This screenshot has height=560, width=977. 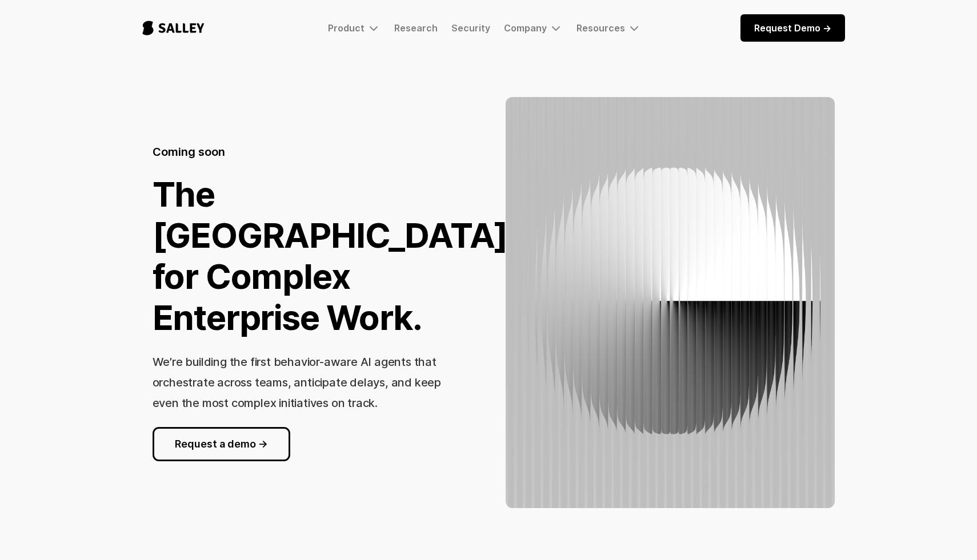 What do you see at coordinates (221, 444) in the screenshot?
I see `a: Request a demo ->` at bounding box center [221, 444].